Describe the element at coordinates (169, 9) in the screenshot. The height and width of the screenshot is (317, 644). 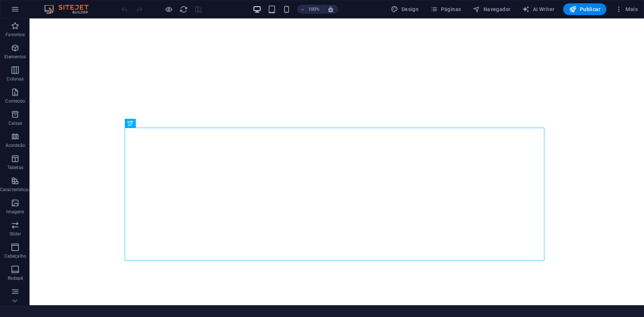
I see `button: Clique aqui para sair do modo de visualização e continuar editando` at that location.